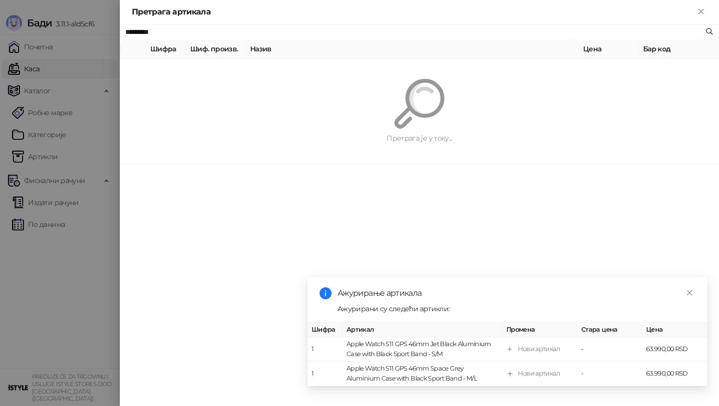 Image resolution: width=719 pixels, height=406 pixels. Describe the element at coordinates (422, 330) in the screenshot. I see `th: Артикал` at that location.